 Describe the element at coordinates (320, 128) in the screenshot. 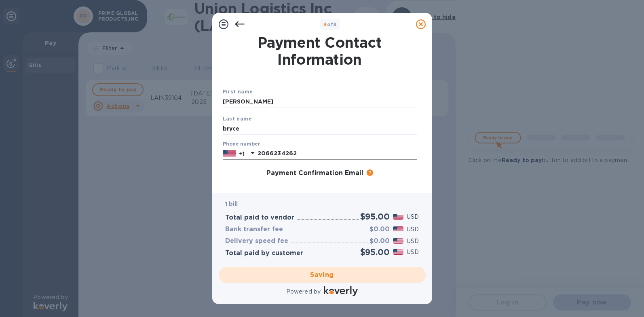

I see `input: Enter your last name` at that location.